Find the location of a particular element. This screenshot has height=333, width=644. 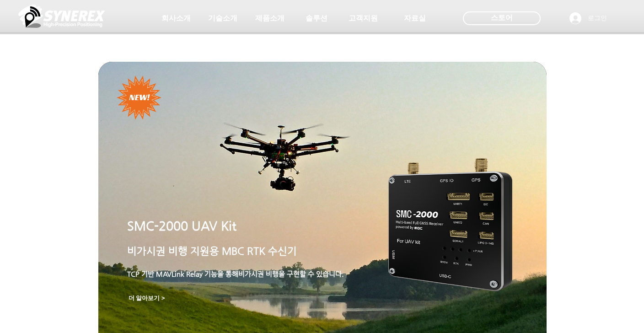

a: 솔루션 is located at coordinates (316, 18).